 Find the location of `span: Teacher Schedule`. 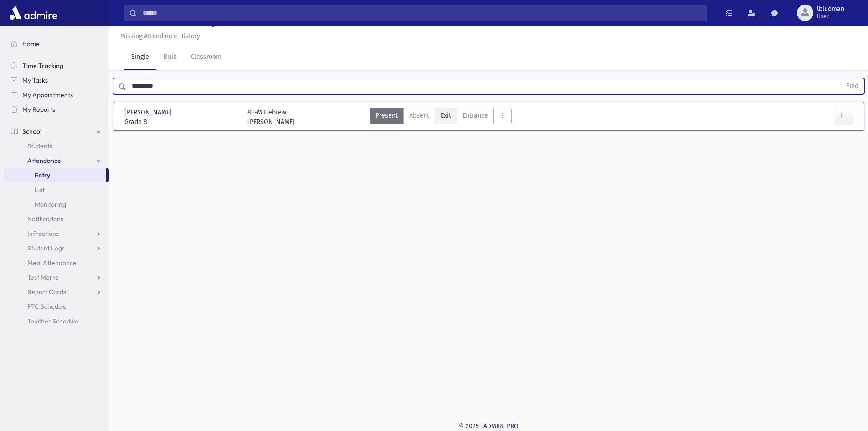

span: Teacher Schedule is located at coordinates (53, 321).